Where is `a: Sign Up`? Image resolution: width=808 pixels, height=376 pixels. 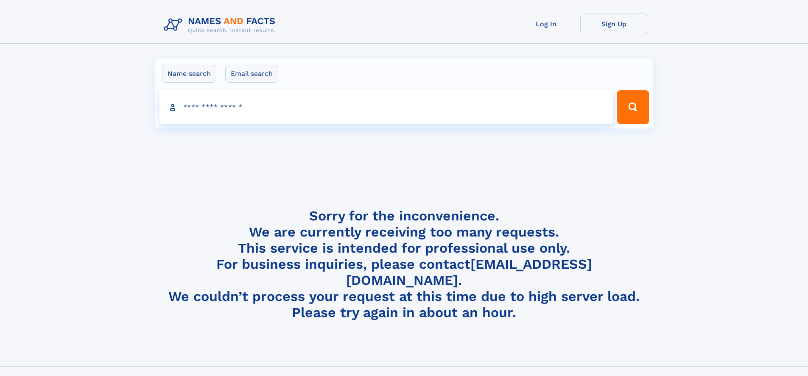 a: Sign Up is located at coordinates (614, 24).